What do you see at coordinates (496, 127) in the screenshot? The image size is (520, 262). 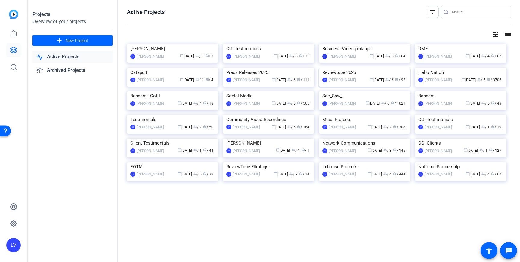 I see `span: / 19` at bounding box center [496, 127].